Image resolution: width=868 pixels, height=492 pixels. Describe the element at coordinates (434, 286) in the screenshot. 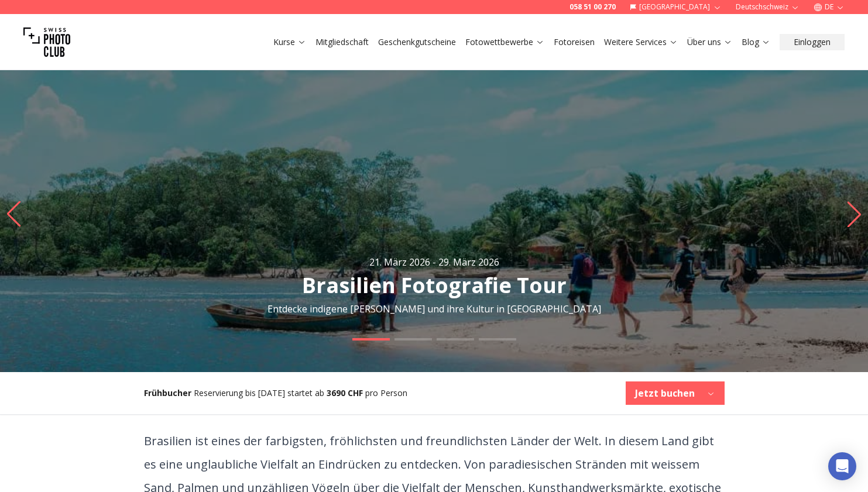

I see `h1: Brasilien Fotografie Tour` at that location.